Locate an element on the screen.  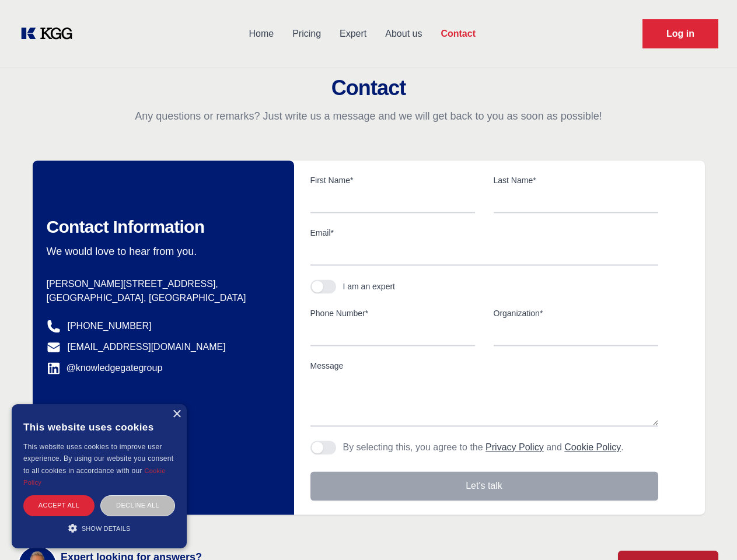
p: We would love to hear from you. is located at coordinates (161, 251).